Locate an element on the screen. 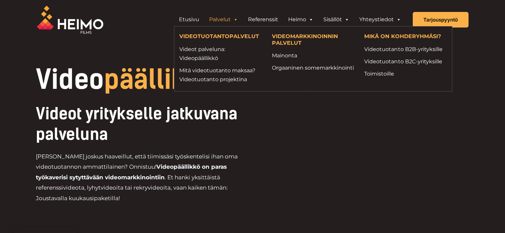 The height and width of the screenshot is (233, 505). img: Heimo Filmsin logo is located at coordinates (70, 20).